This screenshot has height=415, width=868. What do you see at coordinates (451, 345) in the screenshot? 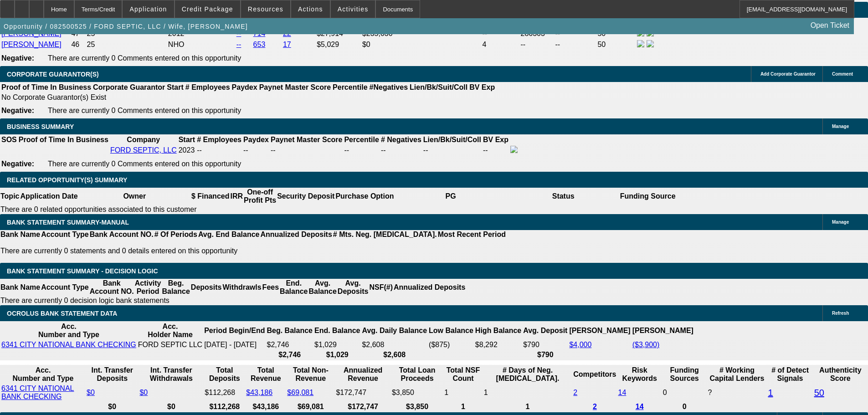
I see `td: ($875)` at bounding box center [451, 345].